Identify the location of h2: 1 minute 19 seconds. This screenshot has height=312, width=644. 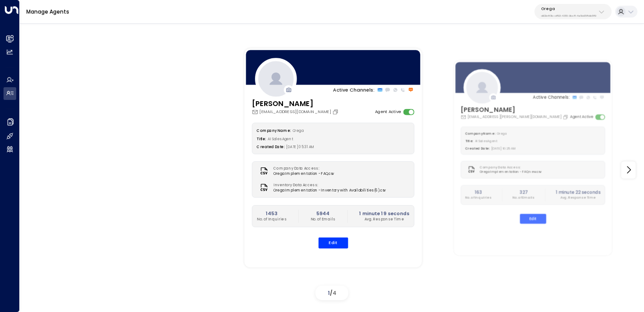
(384, 212).